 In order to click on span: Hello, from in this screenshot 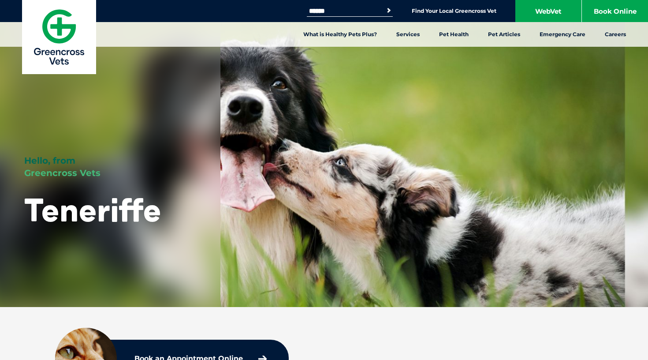, I will do `click(50, 160)`.